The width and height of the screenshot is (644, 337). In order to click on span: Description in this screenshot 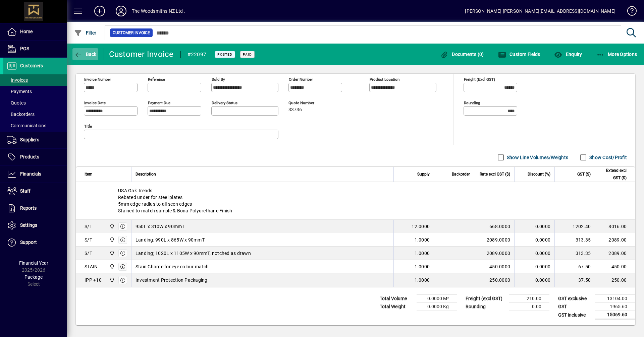, I will do `click(145, 174)`.